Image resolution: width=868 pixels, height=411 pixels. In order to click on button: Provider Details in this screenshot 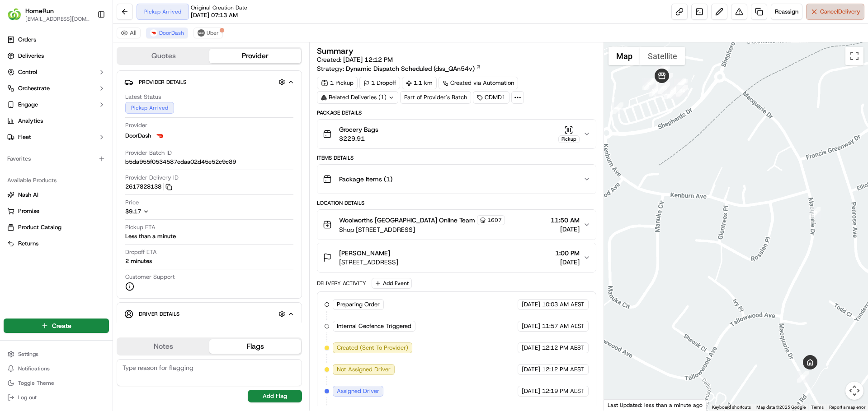, I will do `click(209, 82)`.